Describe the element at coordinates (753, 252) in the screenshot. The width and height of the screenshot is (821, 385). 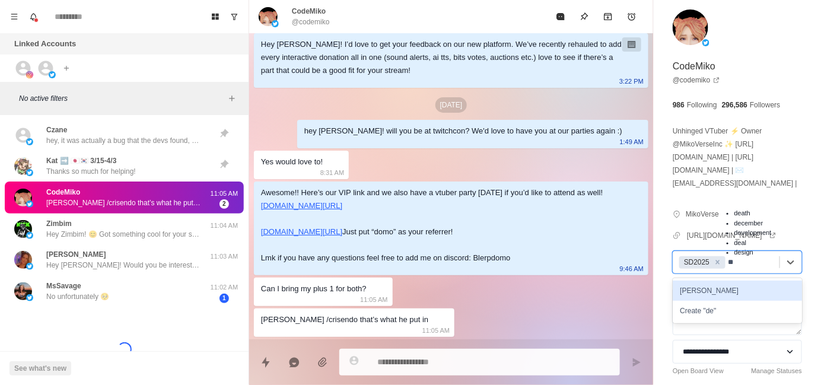
I see `li: design` at that location.